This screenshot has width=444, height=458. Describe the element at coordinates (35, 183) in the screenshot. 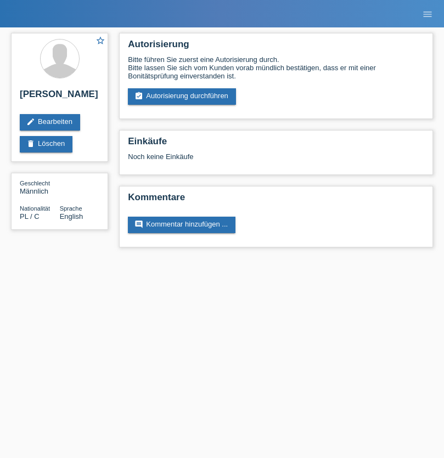

I see `span: Geschlecht` at that location.